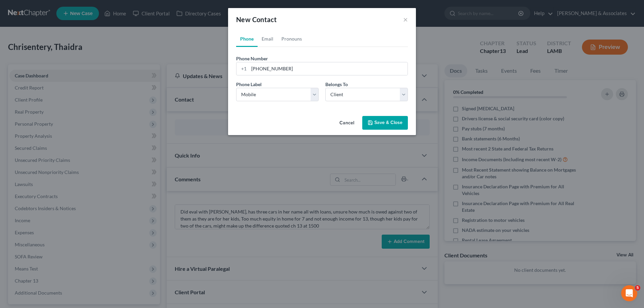  What do you see at coordinates (347, 123) in the screenshot?
I see `button: Cancel` at bounding box center [347, 123].